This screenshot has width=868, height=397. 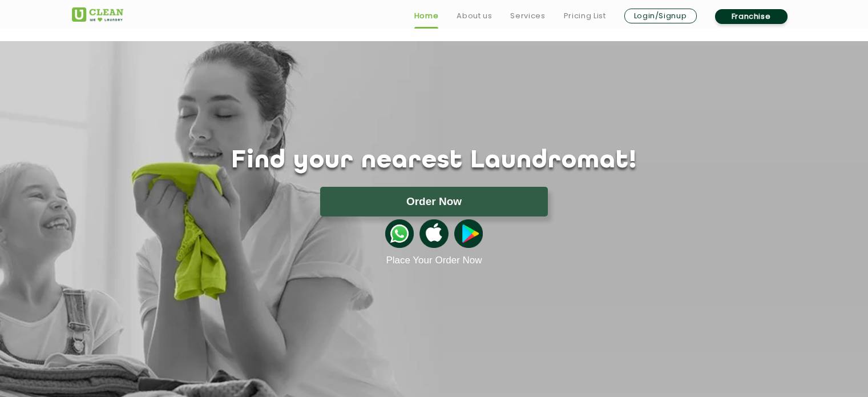 I want to click on img: playstoreicon.png, so click(x=469, y=233).